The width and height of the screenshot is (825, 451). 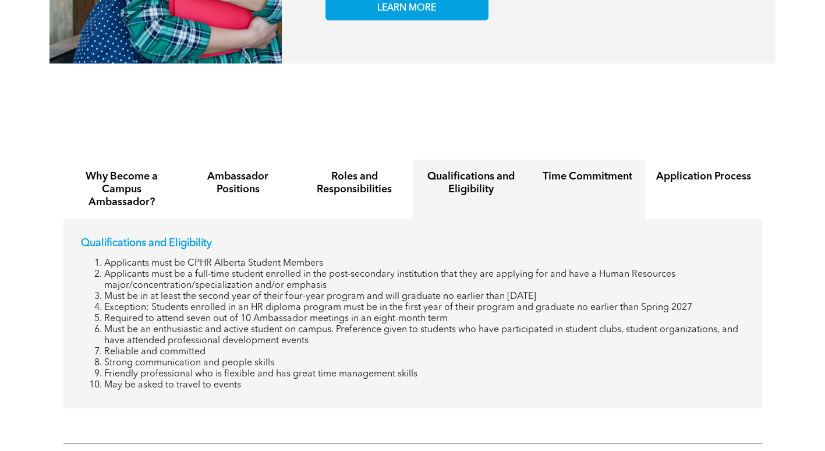 I want to click on span: LEARN MORE, so click(x=406, y=8).